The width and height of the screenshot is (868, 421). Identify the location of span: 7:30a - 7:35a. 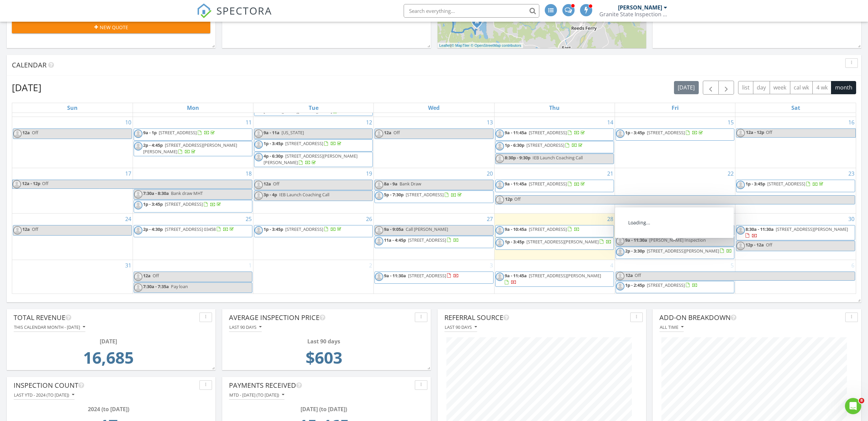
(156, 286).